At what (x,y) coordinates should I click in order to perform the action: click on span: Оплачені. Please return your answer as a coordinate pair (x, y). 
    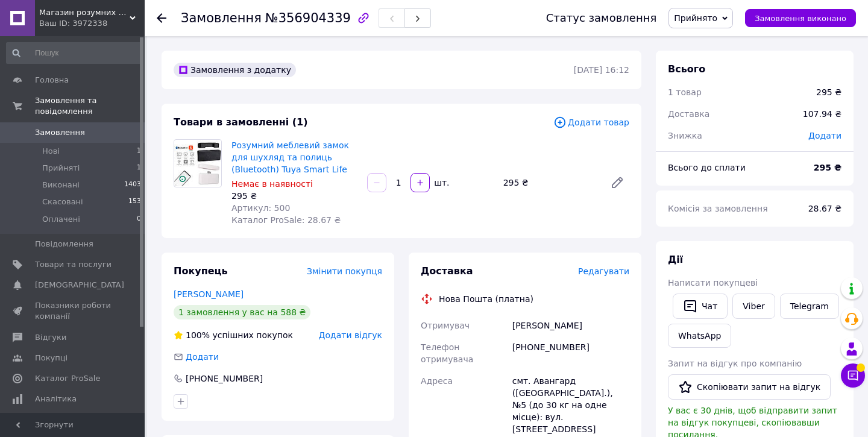
    Looking at the image, I should click on (61, 219).